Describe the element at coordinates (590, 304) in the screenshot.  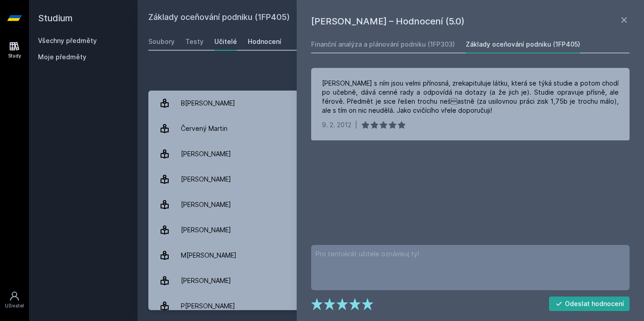
I see `button: Odeslat hodnocení` at that location.